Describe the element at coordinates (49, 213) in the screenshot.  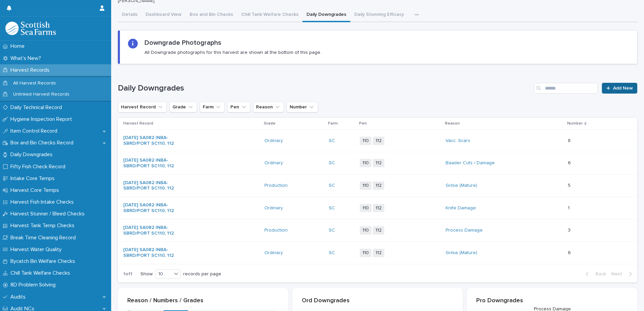
I see `p: Harvest Stunner / Bleed Checks` at that location.